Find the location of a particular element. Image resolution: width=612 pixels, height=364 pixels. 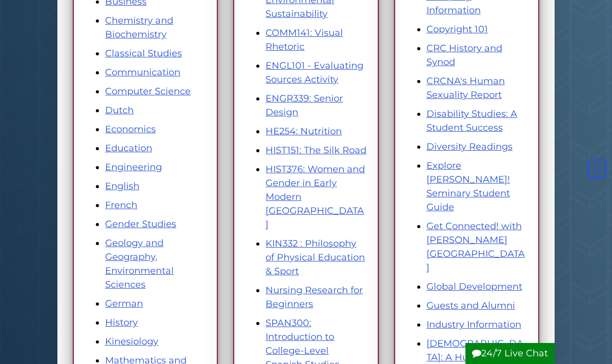

a: Copyright 101 is located at coordinates (457, 29).